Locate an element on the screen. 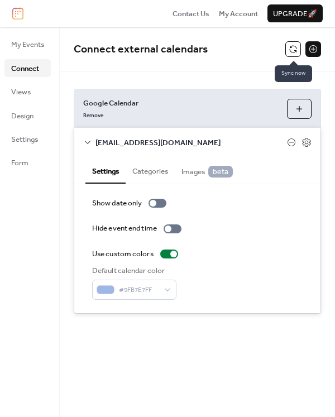 This screenshot has width=335, height=417. span: Form is located at coordinates (20, 163).